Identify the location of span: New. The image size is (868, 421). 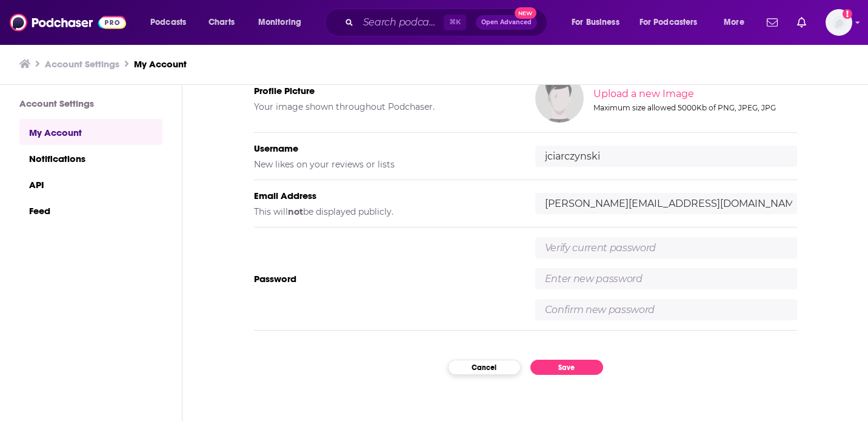
(526, 13).